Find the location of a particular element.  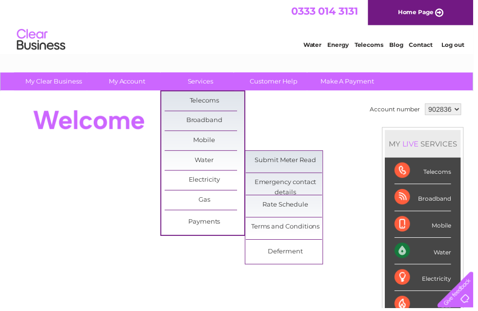

a: Emergency contact details is located at coordinates (288, 184).